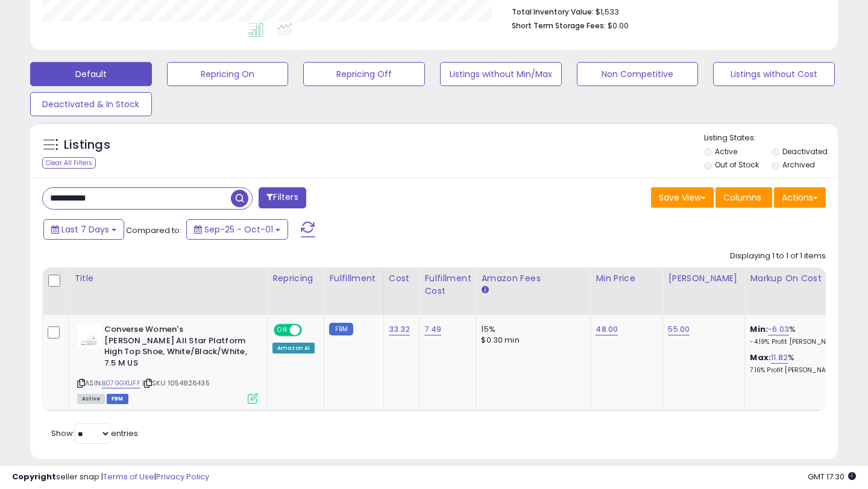 Image resolution: width=868 pixels, height=489 pixels. I want to click on a: 55.00, so click(679, 329).